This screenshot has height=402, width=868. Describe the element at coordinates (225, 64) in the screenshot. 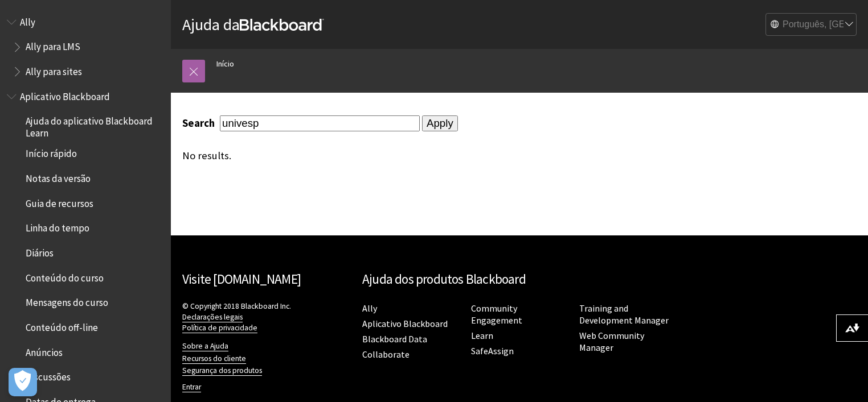

I see `a: Início` at that location.